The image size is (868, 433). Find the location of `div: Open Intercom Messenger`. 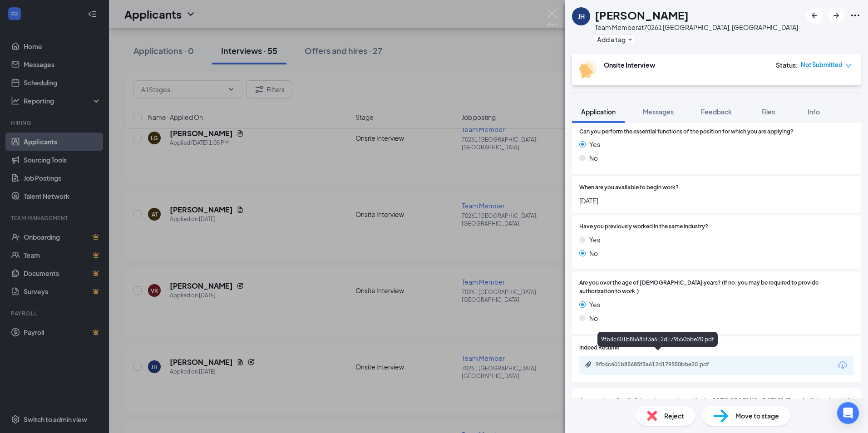

div: Open Intercom Messenger is located at coordinates (848, 414).